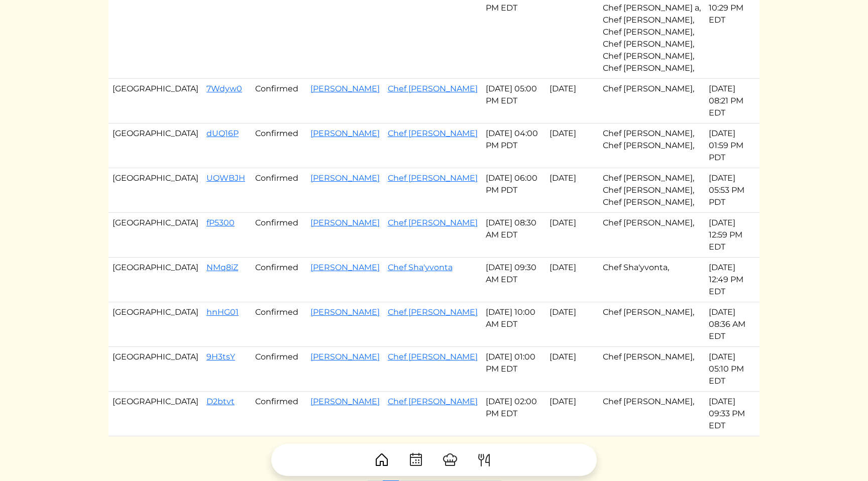 This screenshot has width=868, height=481. I want to click on a: UQWBJH, so click(225, 177).